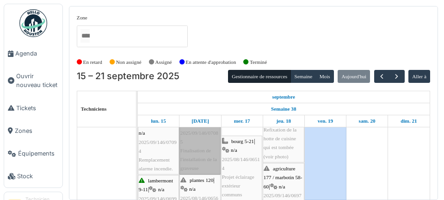  Describe the element at coordinates (164, 62) in the screenshot. I see `label: Assigné` at that location.